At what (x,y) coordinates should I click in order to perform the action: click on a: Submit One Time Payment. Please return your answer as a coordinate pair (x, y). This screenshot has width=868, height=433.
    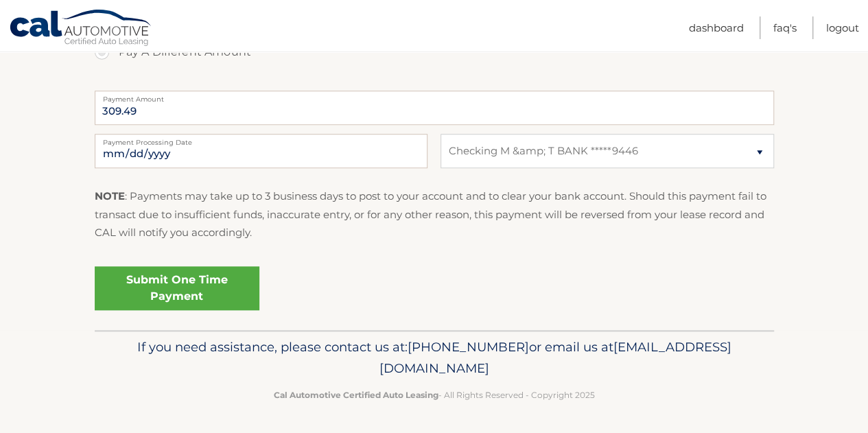
    Looking at the image, I should click on (177, 288).